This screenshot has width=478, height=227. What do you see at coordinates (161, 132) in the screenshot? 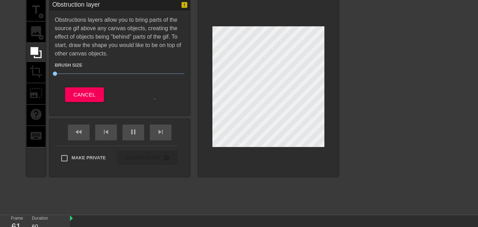
I see `span: skip_next` at bounding box center [161, 132].